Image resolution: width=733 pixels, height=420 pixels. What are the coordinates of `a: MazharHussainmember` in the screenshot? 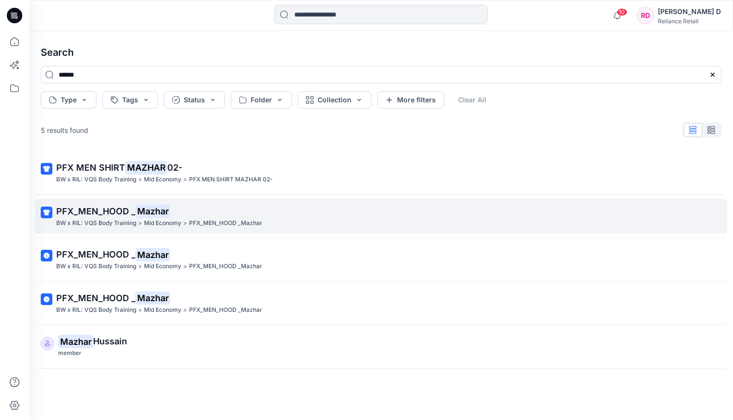 It's located at (381, 346).